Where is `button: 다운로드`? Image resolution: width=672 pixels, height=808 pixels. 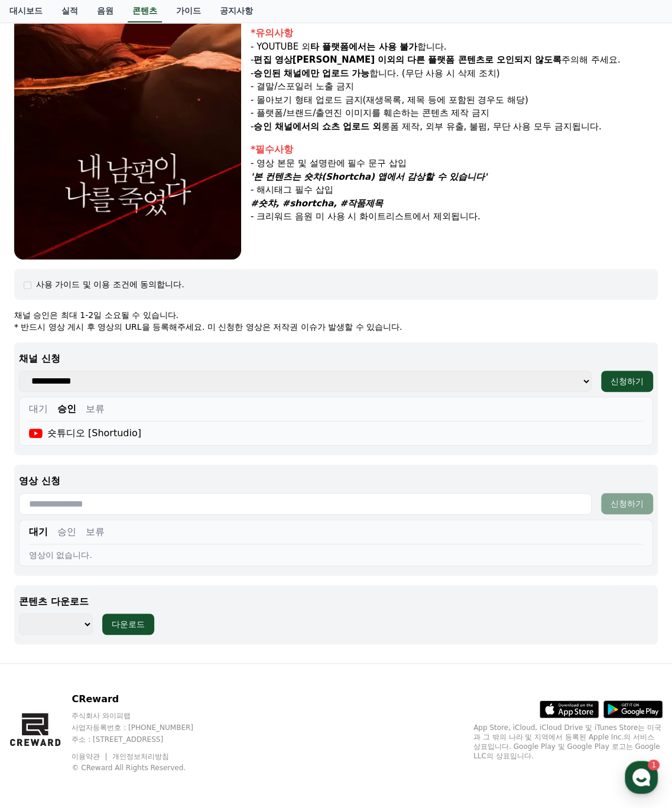
button: 다운로드 is located at coordinates (128, 624).